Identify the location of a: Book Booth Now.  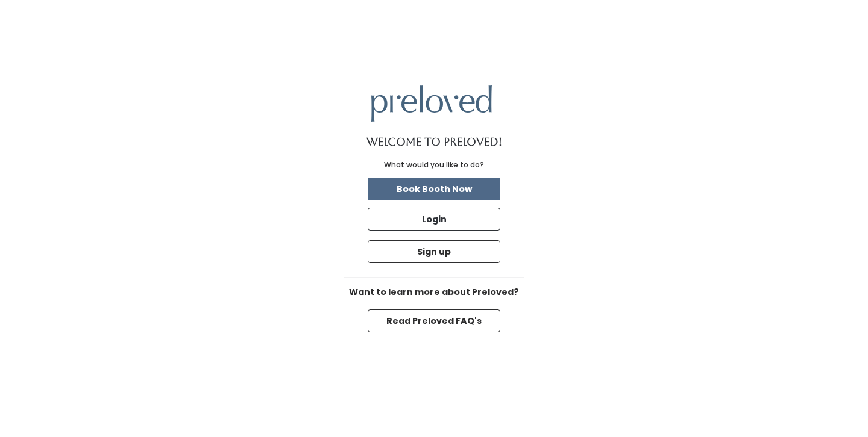
(434, 189).